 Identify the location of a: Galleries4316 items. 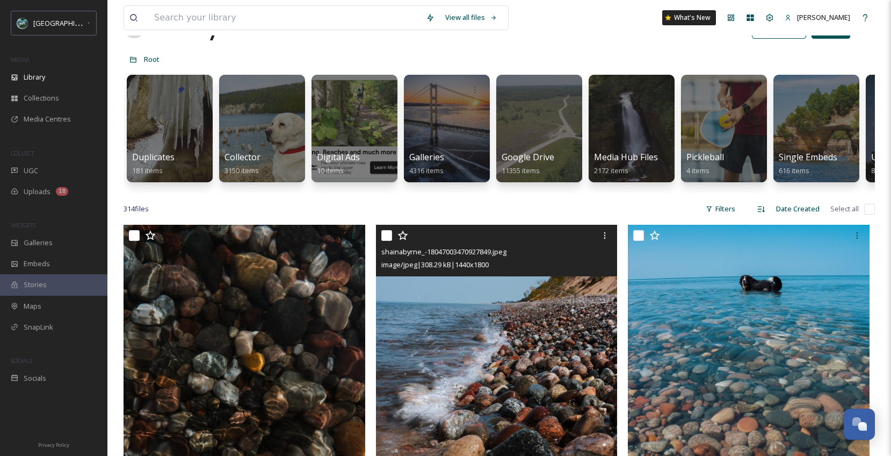
(427, 163).